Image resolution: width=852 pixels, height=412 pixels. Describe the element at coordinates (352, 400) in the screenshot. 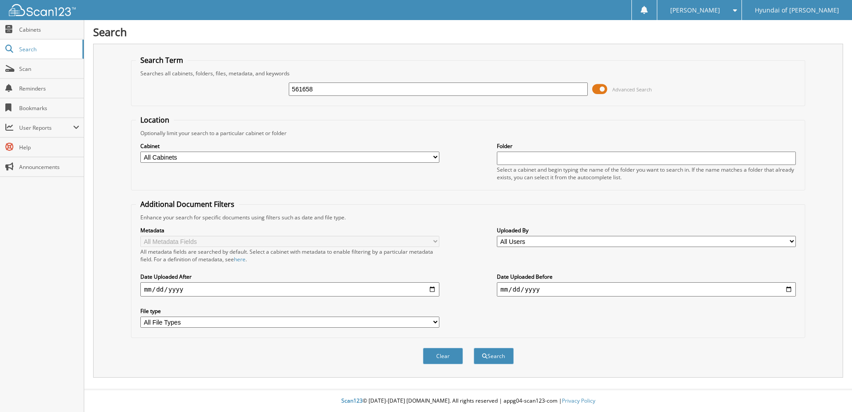

I see `span: Scan123` at that location.